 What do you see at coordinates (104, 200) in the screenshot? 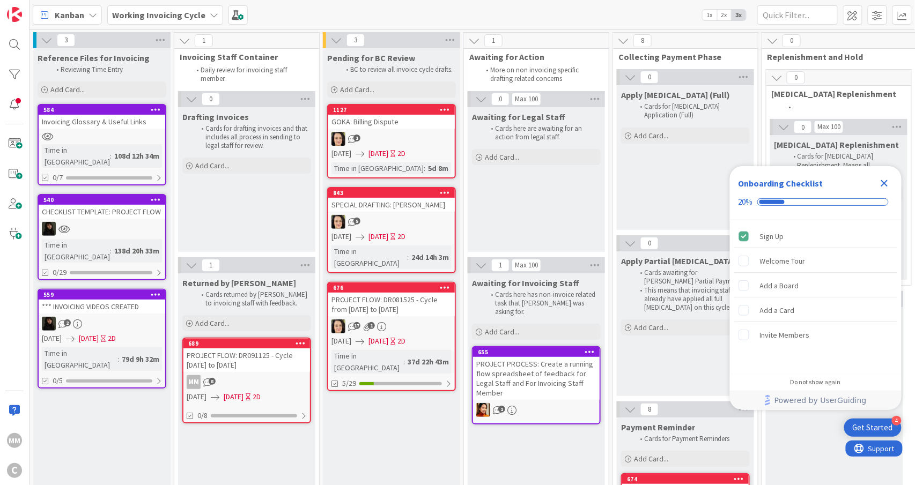
I see `div: 540` at bounding box center [104, 200].